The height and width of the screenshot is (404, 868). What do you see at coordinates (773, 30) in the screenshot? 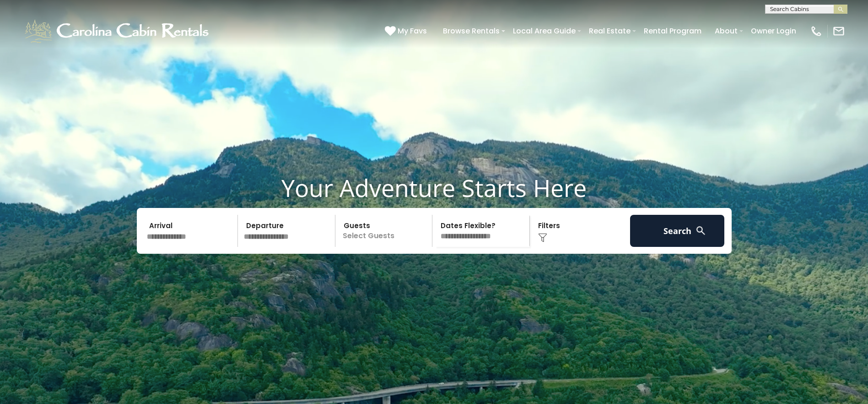
I see `a: Owner Login` at bounding box center [773, 30].